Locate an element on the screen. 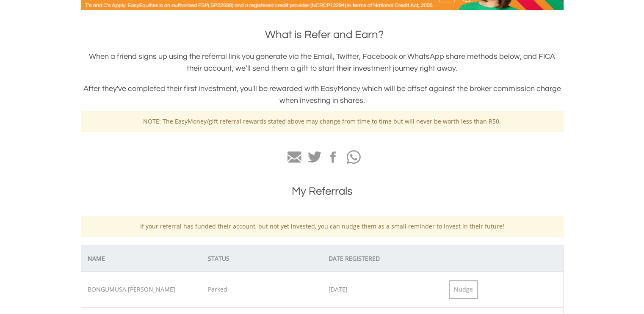  div: Nudge is located at coordinates (464, 289).